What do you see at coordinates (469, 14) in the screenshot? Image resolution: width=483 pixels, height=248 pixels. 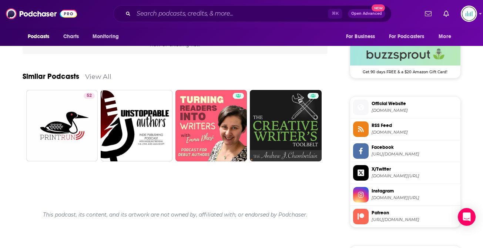 I see `button: Show profile menu` at bounding box center [469, 14].